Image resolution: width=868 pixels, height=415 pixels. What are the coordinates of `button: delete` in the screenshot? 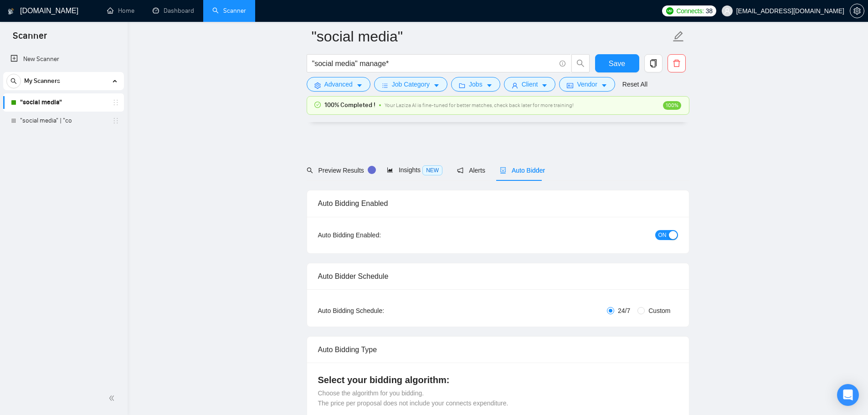 It's located at (677, 63).